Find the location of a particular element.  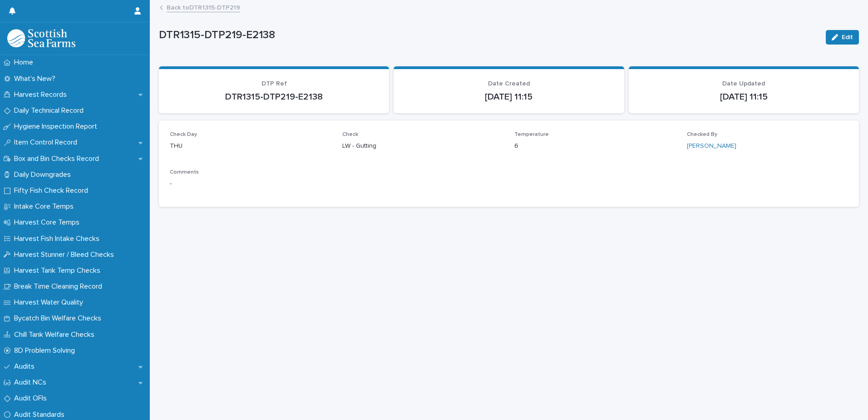

button: Edit is located at coordinates (842, 37).